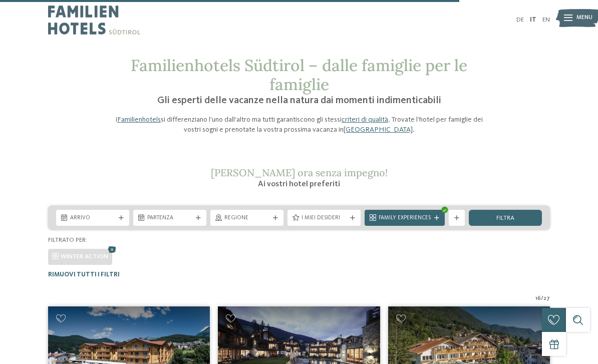 Image resolution: width=598 pixels, height=364 pixels. What do you see at coordinates (585, 18) in the screenshot?
I see `span: Menu` at bounding box center [585, 18].